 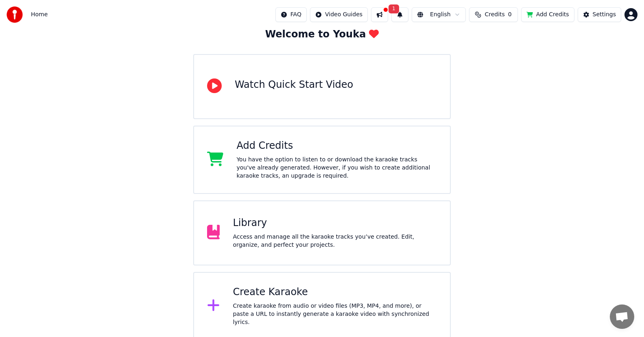 What do you see at coordinates (335, 241) in the screenshot?
I see `div: Access and manage all the karaoke tracks you’ve created. Edit, organize, and perfect your projects.` at bounding box center [335, 241].